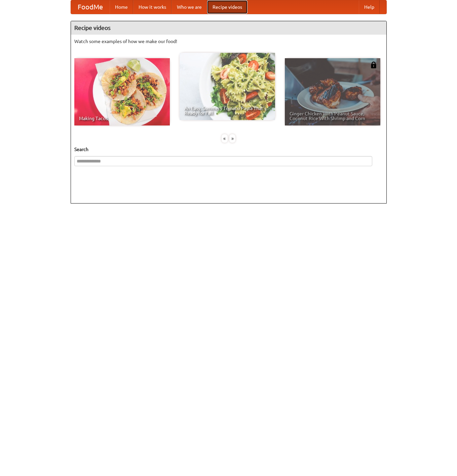  What do you see at coordinates (90, 7) in the screenshot?
I see `a: FoodMe` at bounding box center [90, 7].